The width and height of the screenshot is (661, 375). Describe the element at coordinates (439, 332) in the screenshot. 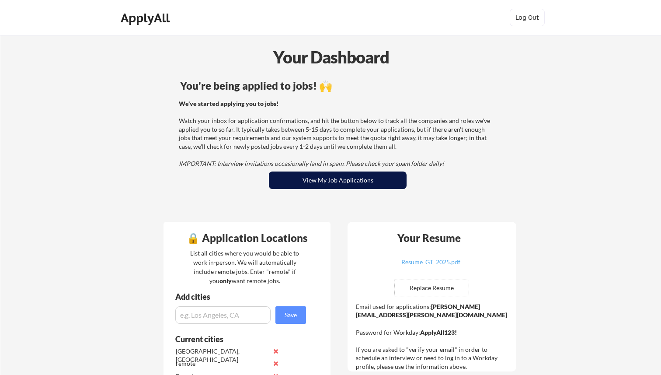

I see `strong: ApplyAll123!` at that location.